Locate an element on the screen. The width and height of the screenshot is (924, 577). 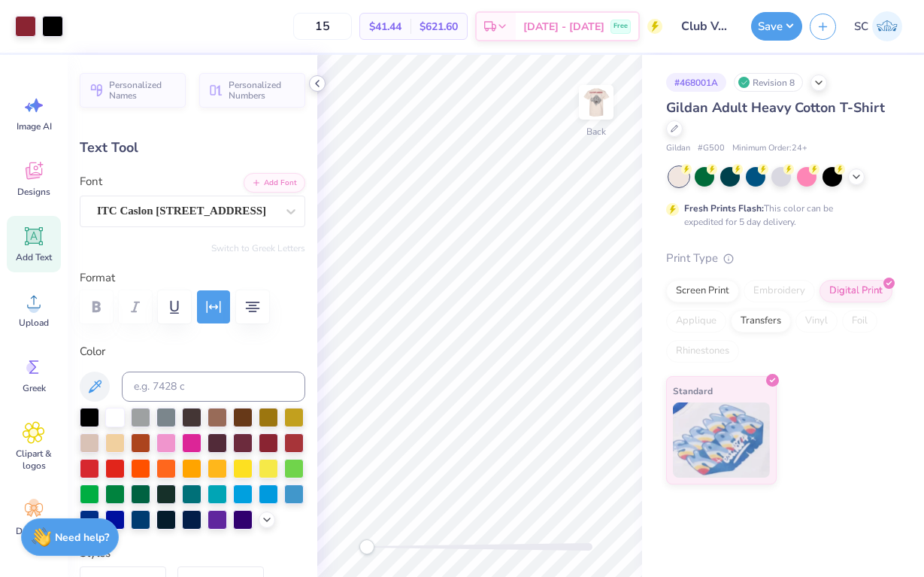
button: Personalized Names is located at coordinates (132, 90).